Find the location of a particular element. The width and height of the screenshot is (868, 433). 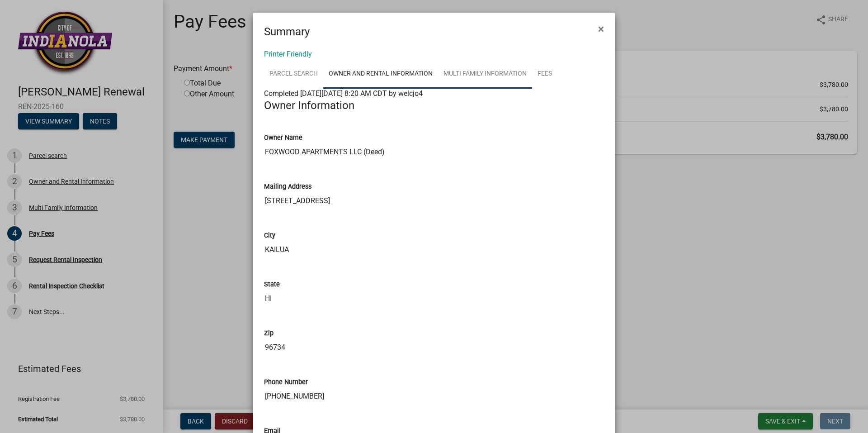

label: Owner Name is located at coordinates (283, 138).